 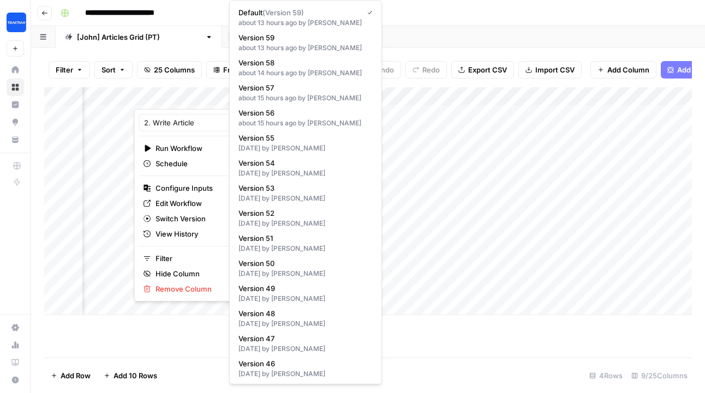 What do you see at coordinates (303, 314) in the screenshot?
I see `span: Version 48` at bounding box center [303, 314].